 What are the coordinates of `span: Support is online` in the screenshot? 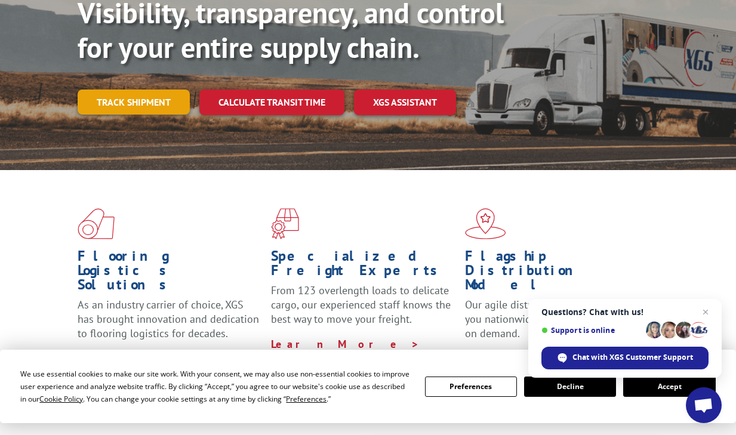 It's located at (592, 330).